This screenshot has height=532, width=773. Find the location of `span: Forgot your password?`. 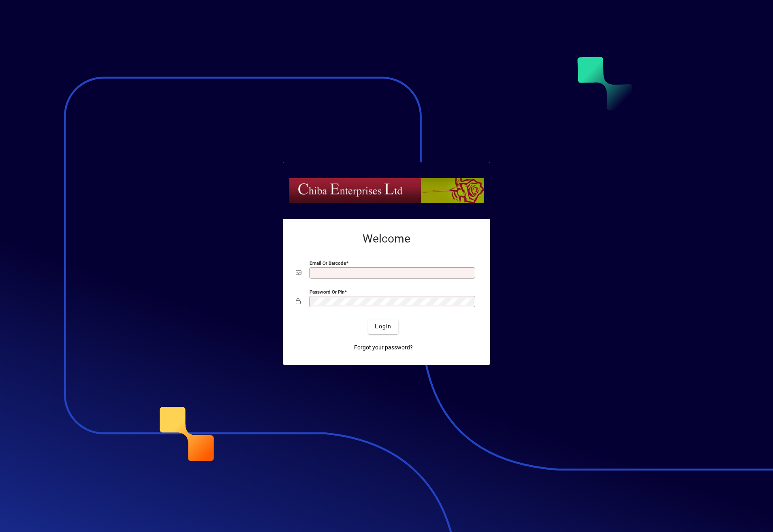

span: Forgot your password? is located at coordinates (383, 347).